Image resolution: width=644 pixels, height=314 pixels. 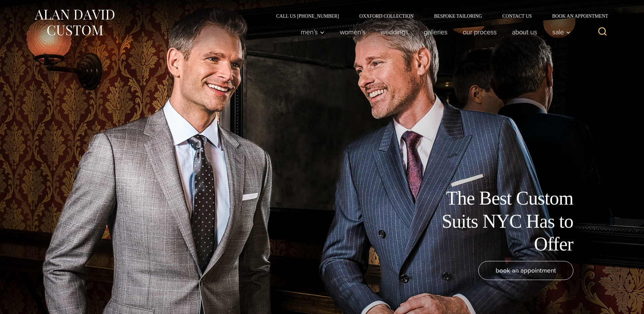 I want to click on a: Bespoke Tailoring, so click(x=458, y=16).